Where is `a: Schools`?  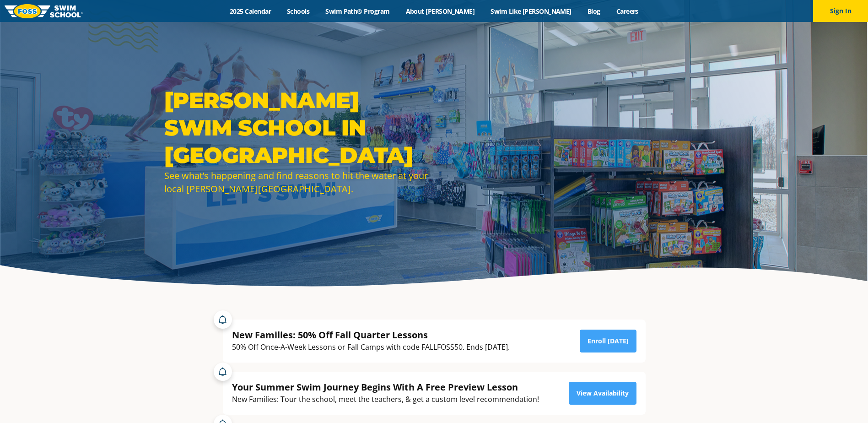 a: Schools is located at coordinates (299, 11).